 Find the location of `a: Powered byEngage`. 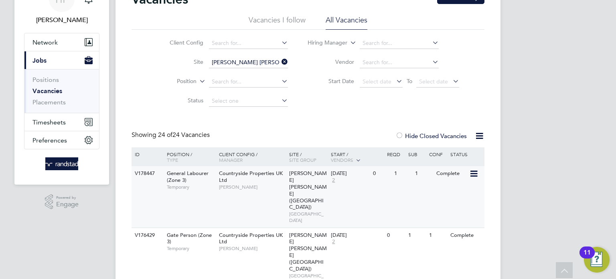

a: Powered byEngage is located at coordinates (62, 202).